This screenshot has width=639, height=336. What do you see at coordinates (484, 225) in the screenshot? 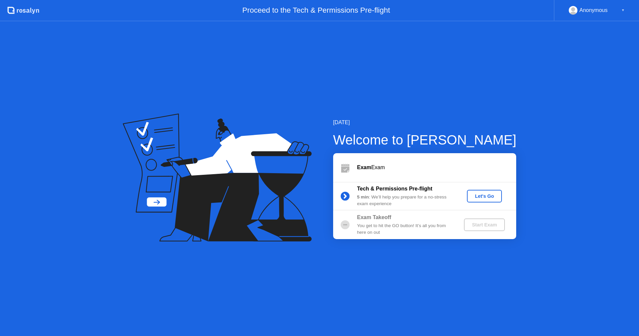
I see `div: Start Exam` at bounding box center [484, 225].